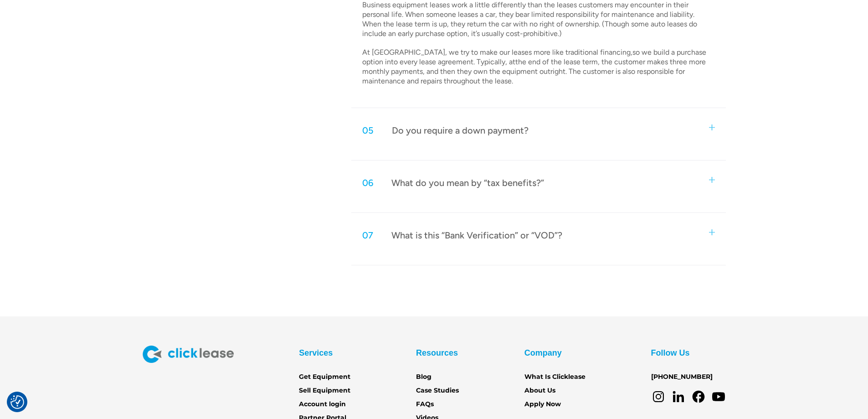 The width and height of the screenshot is (868, 419). I want to click on div: 07, so click(368, 235).